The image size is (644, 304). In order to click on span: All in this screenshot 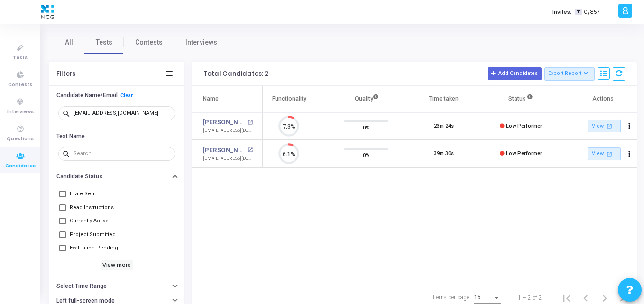, I will do `click(69, 42)`.